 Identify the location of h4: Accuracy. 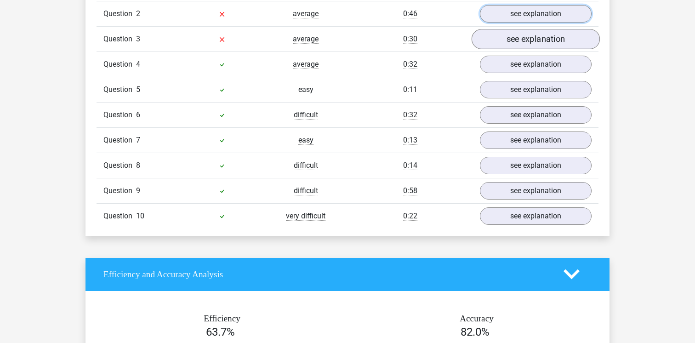
(477, 318).